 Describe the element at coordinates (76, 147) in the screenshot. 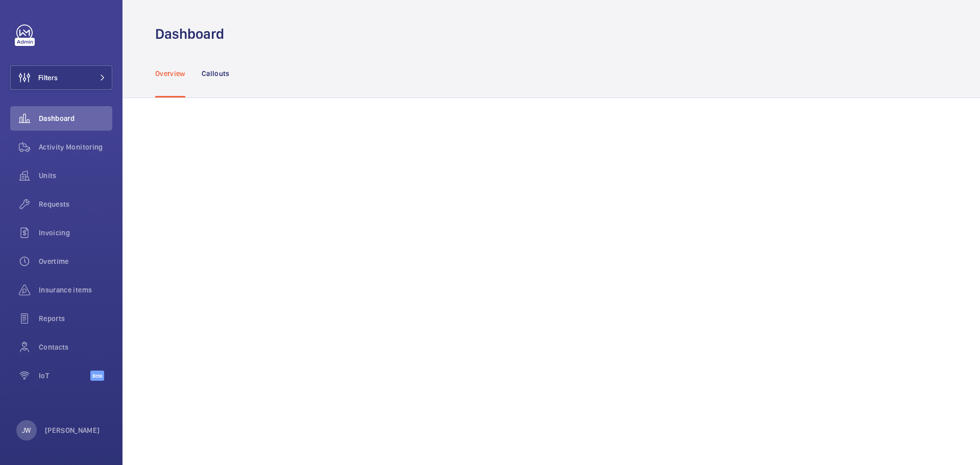

I see `span: Activity Monitoring` at that location.